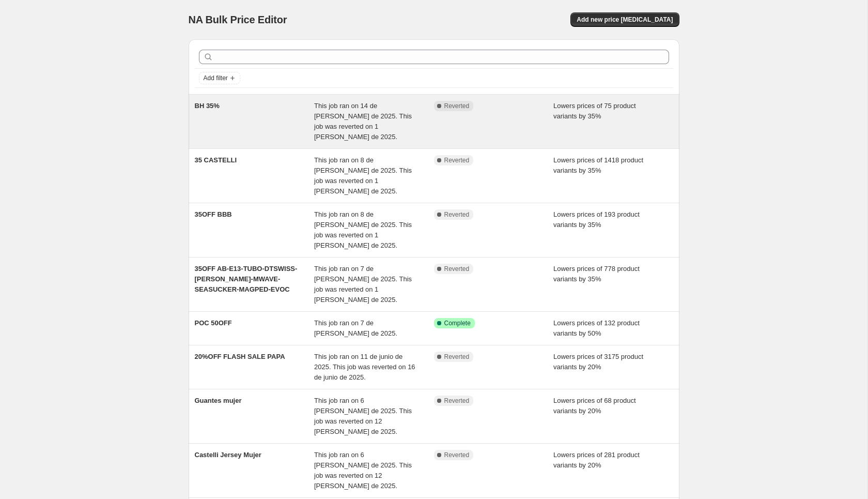 Image resolution: width=868 pixels, height=499 pixels. I want to click on span: NA Bulk Price Editor, so click(238, 20).